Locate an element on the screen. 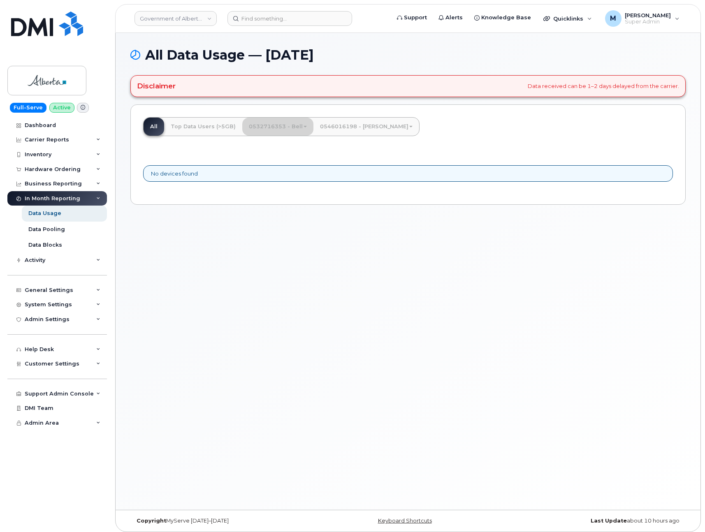  div: No devices found is located at coordinates (408, 174).